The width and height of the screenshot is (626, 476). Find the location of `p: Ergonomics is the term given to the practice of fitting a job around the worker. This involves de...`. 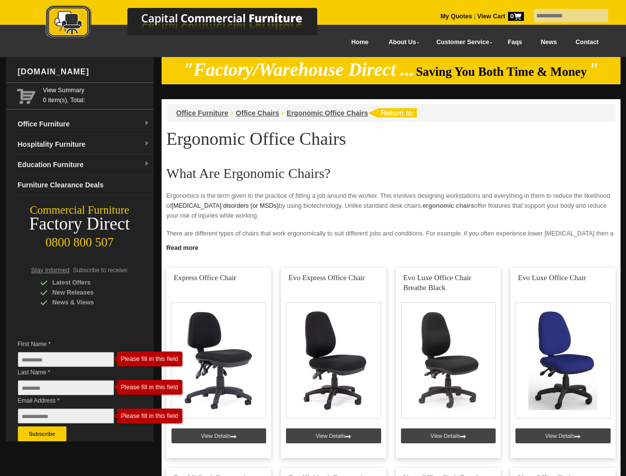

p: Ergonomics is the term given to the practice of fitting a job around the worker. This involves de... is located at coordinates (391, 206).